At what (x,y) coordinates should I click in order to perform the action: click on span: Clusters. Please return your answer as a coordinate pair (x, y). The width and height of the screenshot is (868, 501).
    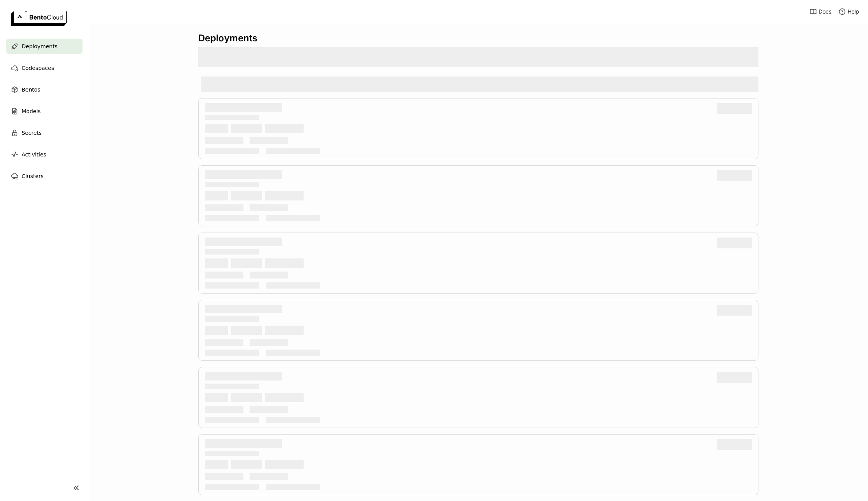
    Looking at the image, I should click on (32, 176).